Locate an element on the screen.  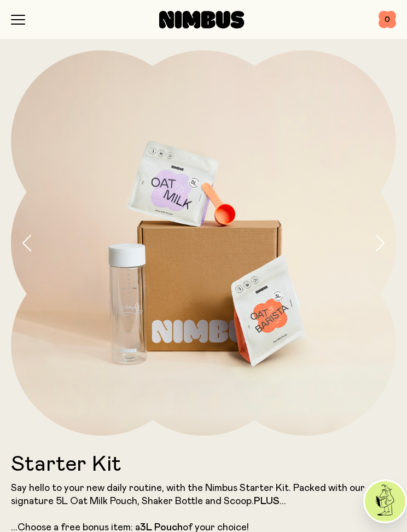
h1: Starter Kit is located at coordinates (204, 464).